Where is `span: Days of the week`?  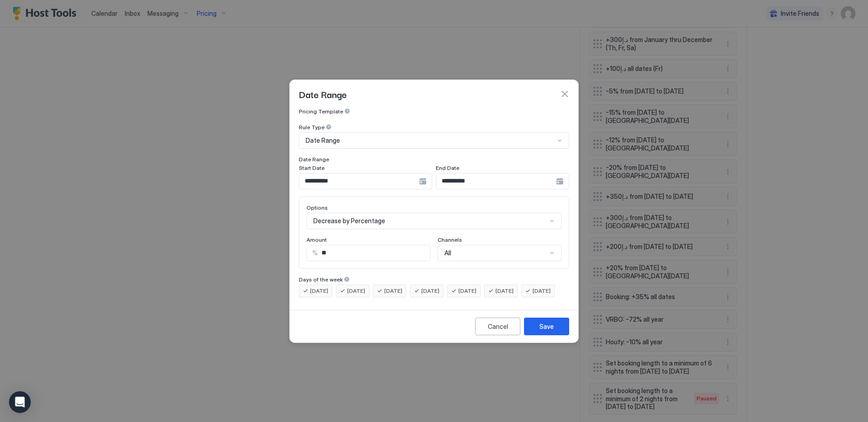
span: Days of the week is located at coordinates (320, 280).